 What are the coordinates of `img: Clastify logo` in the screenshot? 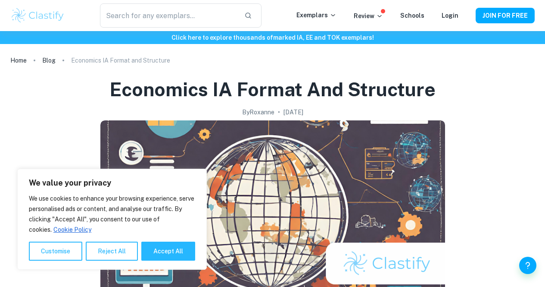 It's located at (37, 16).